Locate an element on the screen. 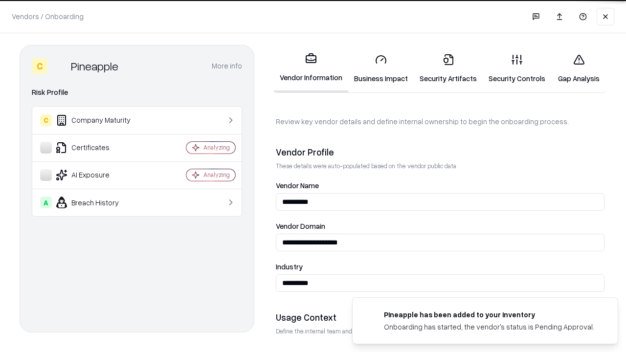  p: These details were auto-populated based on the vendor public data is located at coordinates (440, 166).